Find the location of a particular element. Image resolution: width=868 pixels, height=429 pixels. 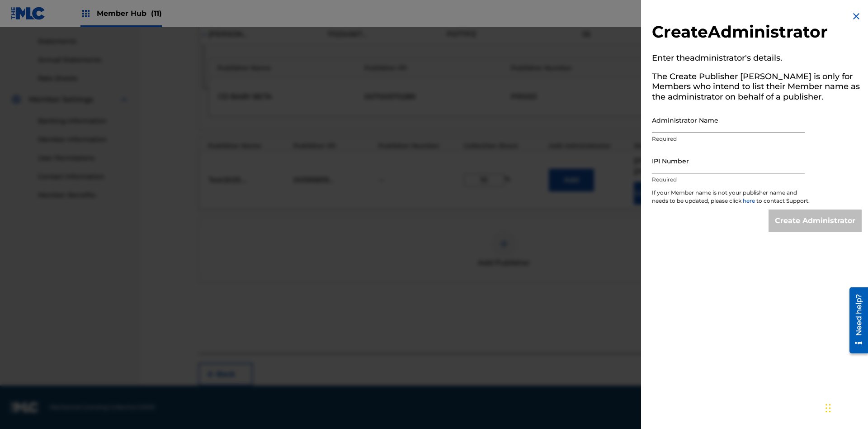

div: Open Resource Center is located at coordinates (16, 37).